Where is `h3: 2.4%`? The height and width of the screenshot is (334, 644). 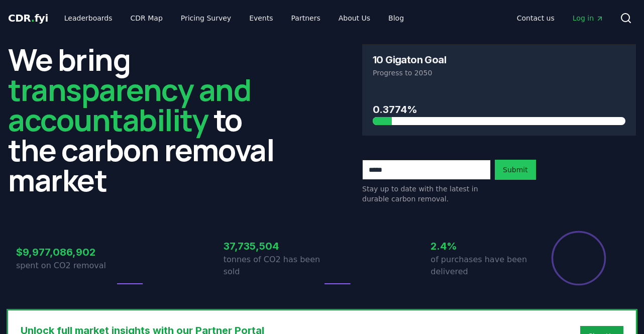
h3: 2.4% is located at coordinates (480, 246).